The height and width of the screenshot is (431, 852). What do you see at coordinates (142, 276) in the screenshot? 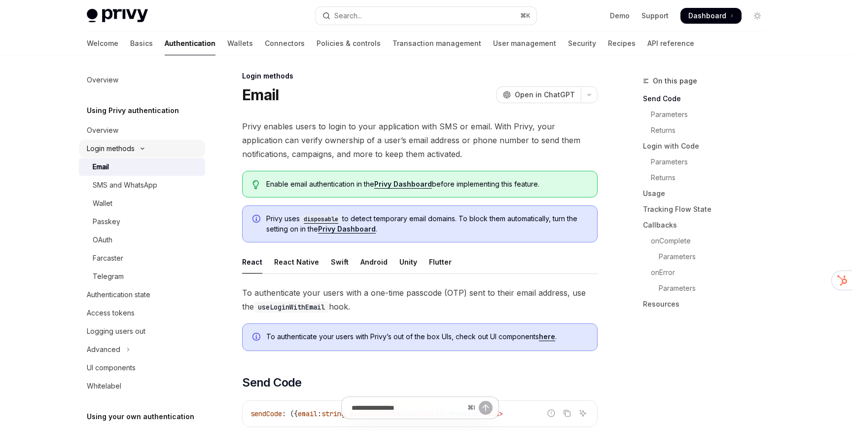
I see `a: Telegram` at bounding box center [142, 276].